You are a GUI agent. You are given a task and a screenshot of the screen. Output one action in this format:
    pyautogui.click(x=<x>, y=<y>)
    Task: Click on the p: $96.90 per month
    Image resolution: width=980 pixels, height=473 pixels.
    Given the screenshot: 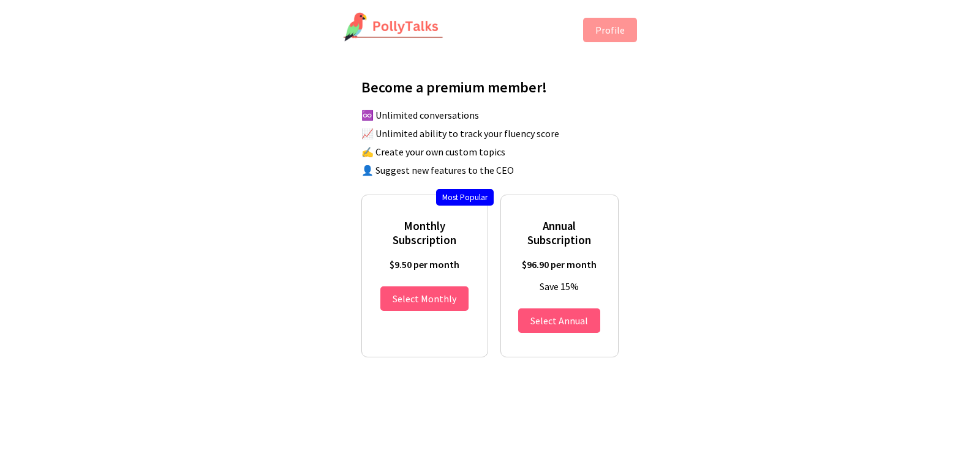 What is the action you would take?
    pyautogui.click(x=559, y=264)
    